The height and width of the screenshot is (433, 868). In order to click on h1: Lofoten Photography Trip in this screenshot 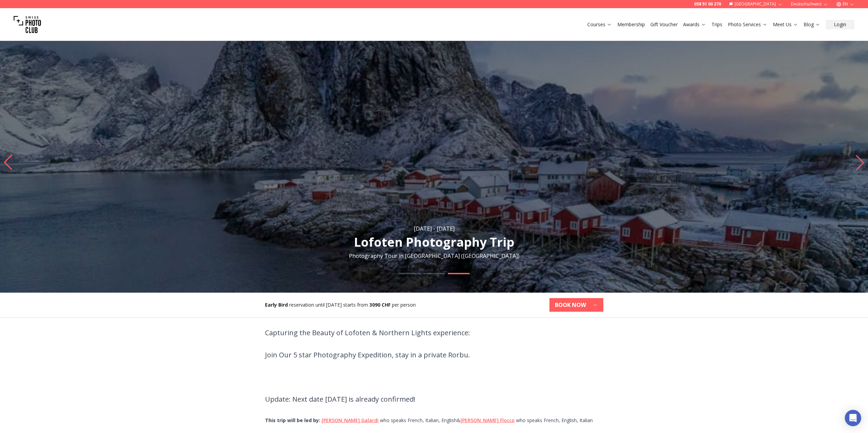, I will do `click(434, 242)`.